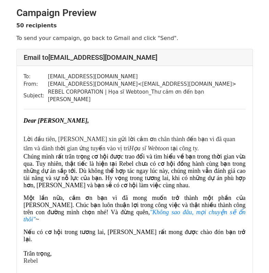 Image resolution: width=269 pixels, height=273 pixels. Describe the element at coordinates (135, 13) in the screenshot. I see `h2: Campaign Preview` at that location.